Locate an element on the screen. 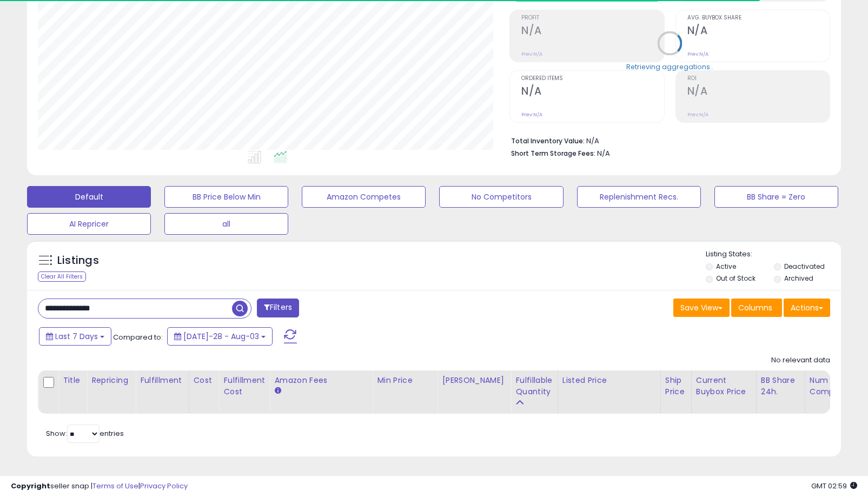 This screenshot has height=497, width=868. div: seller snap | | is located at coordinates (99, 487).